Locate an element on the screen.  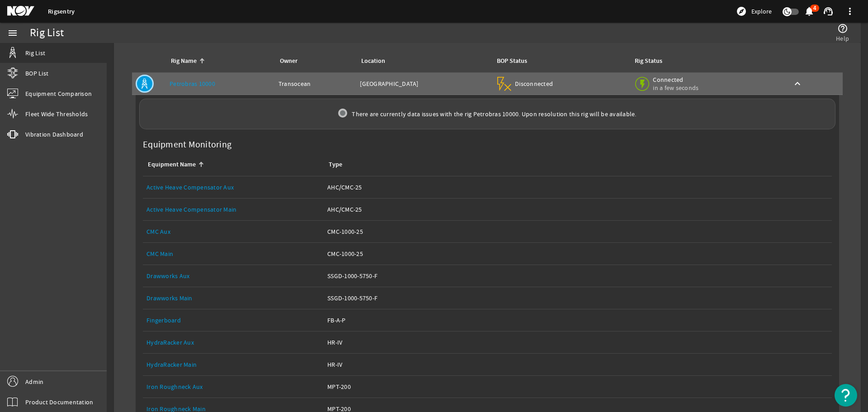
mat-icon: menu is located at coordinates (12, 33).